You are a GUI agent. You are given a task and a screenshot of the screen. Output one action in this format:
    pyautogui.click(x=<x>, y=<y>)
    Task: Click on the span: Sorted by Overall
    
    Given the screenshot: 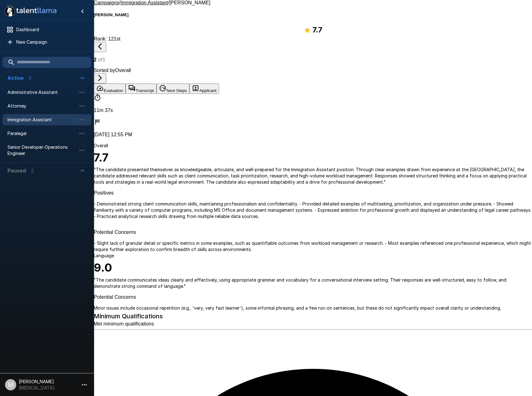 What is the action you would take?
    pyautogui.click(x=112, y=70)
    